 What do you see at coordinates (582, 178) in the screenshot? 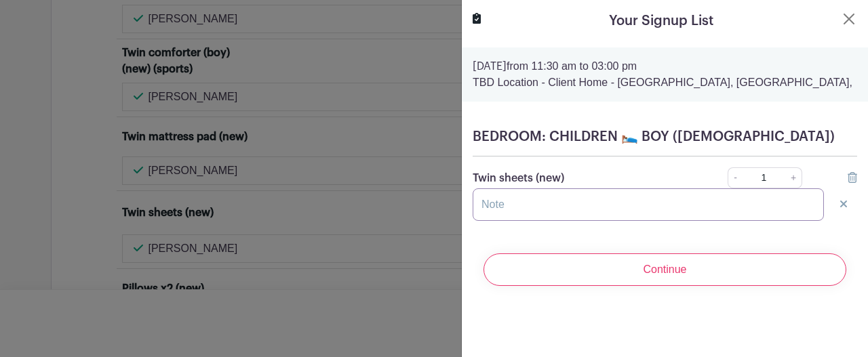
I see `p: Twin sheets (new)` at bounding box center [582, 178].